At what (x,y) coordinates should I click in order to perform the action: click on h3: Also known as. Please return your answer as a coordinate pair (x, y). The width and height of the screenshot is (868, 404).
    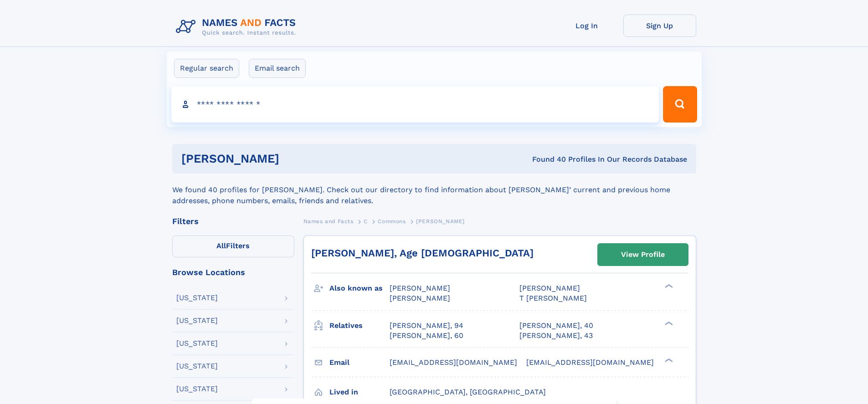
    Looking at the image, I should click on (360, 289).